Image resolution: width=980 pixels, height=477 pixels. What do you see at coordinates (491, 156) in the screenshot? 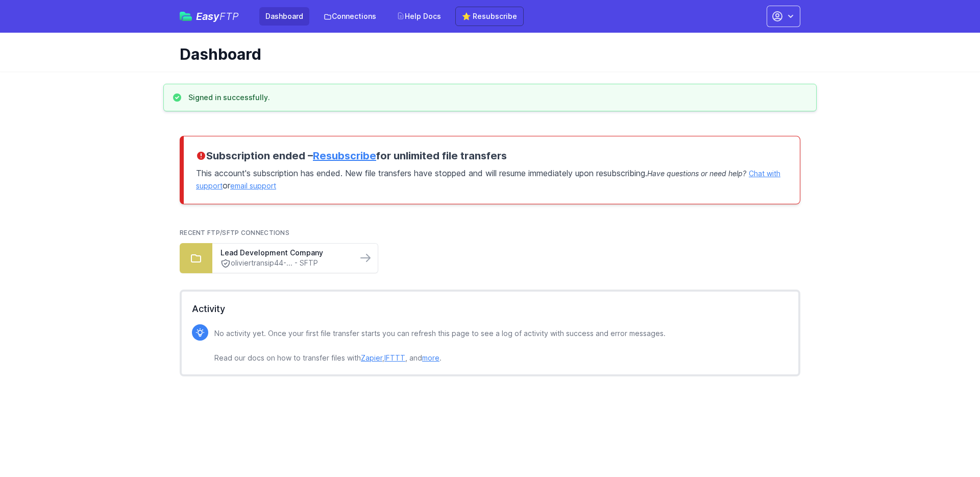
I see `h3: Subscription ended – for unlimited file transfers` at bounding box center [491, 156].